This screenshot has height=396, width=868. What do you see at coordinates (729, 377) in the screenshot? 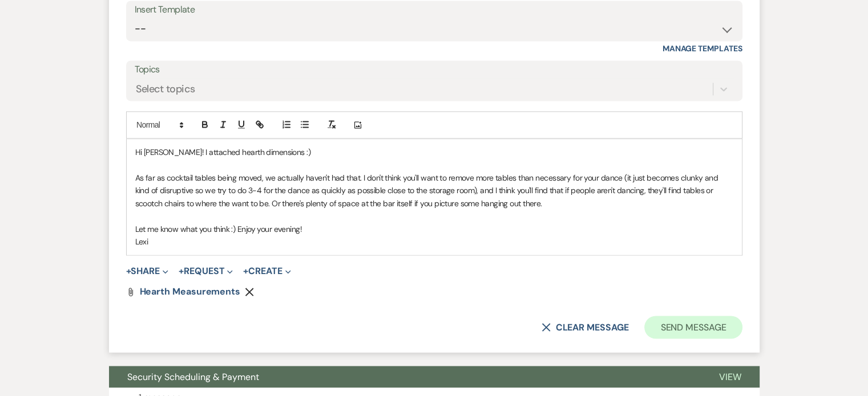
I see `button: View` at bounding box center [729, 377].